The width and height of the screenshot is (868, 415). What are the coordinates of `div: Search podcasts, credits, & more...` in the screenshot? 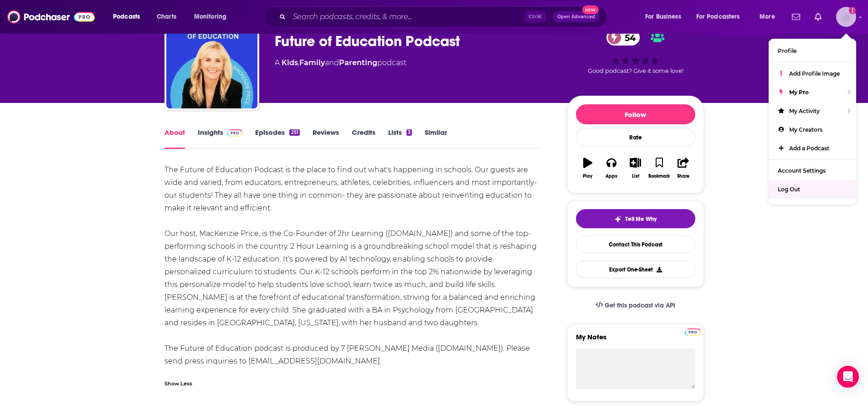 It's located at (444, 17).